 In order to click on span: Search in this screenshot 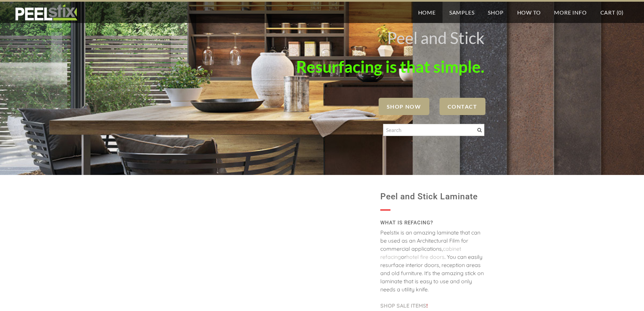, I will do `click(480, 130)`.